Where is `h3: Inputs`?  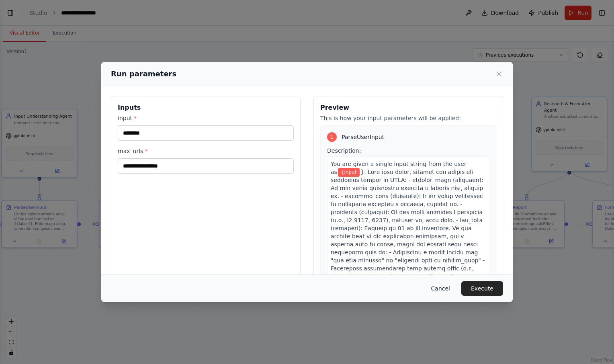
h3: Inputs is located at coordinates (206, 108).